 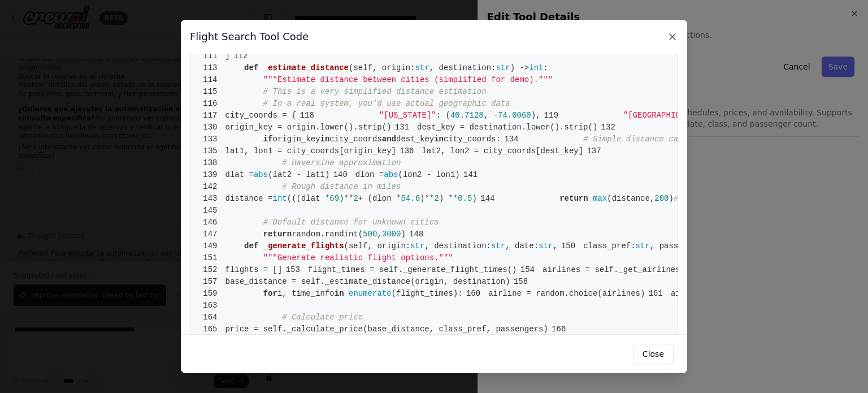 What do you see at coordinates (296, 127) in the screenshot?
I see `span: origin_key = origin.lower().strip()` at bounding box center [296, 127].